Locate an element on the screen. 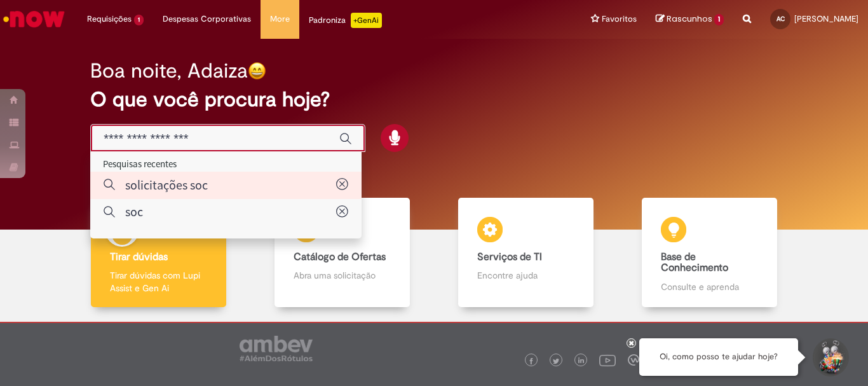 This screenshot has width=868, height=386. img: logo_footer_workplace.png is located at coordinates (634, 360).